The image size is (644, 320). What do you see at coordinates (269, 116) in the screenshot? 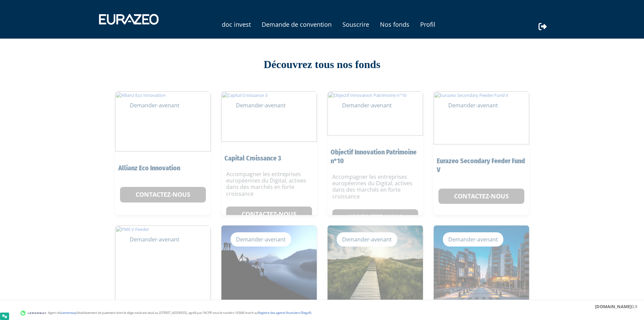
I see `img: Capital Croissance 3` at bounding box center [269, 116].